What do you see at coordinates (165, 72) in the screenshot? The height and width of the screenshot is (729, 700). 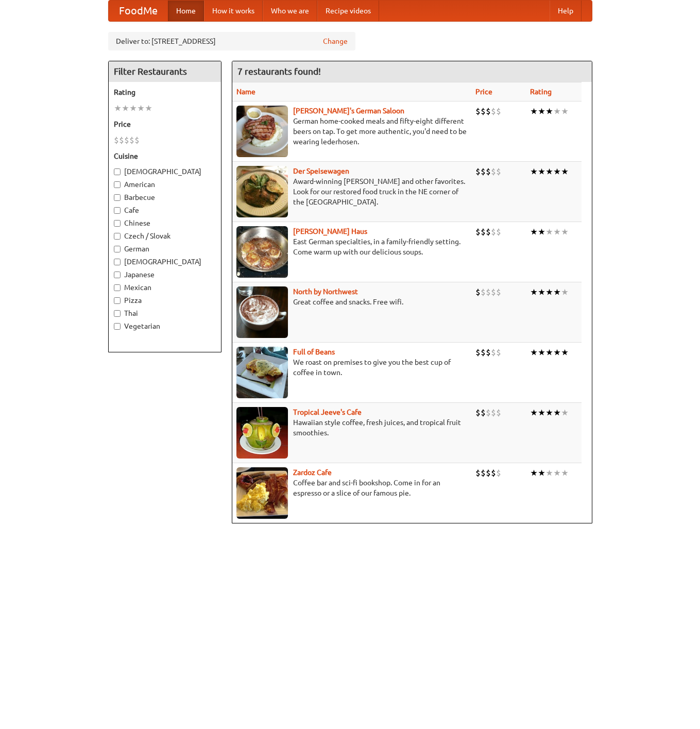 I see `h4: Filter Restaurants` at bounding box center [165, 72].